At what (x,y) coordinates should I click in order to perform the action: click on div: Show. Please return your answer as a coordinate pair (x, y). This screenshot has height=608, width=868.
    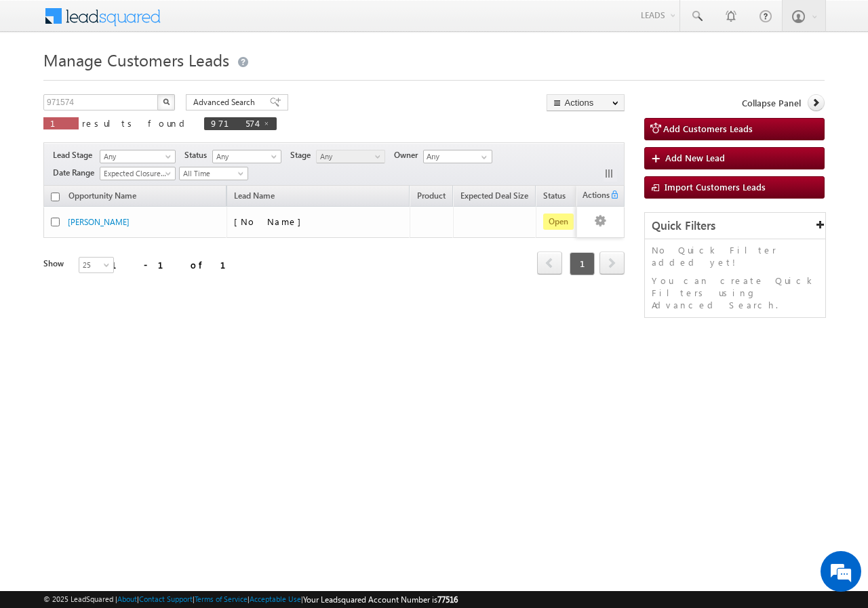
    Looking at the image, I should click on (55, 264).